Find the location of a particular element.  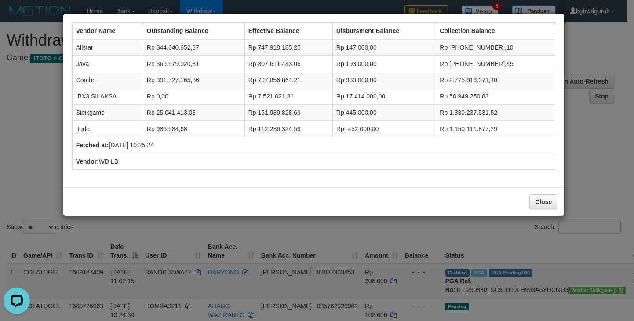

td: Rp 58.949.250,83 is located at coordinates (496, 96).